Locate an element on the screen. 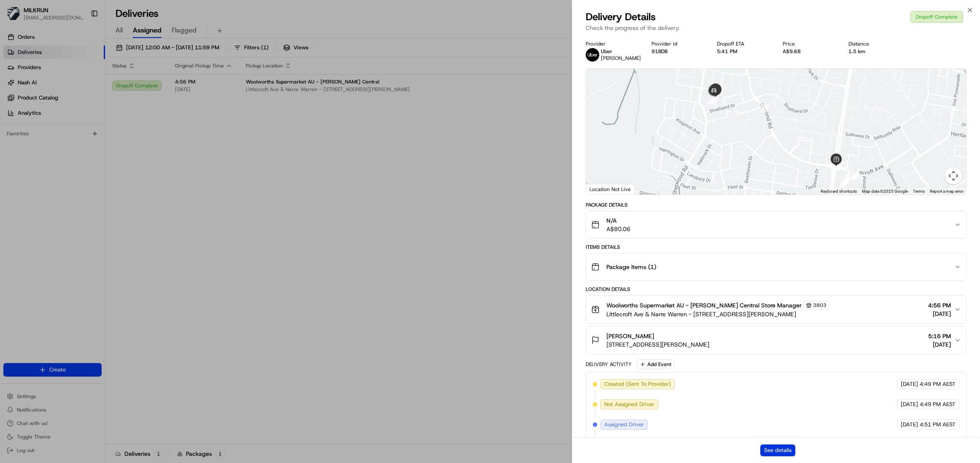 The height and width of the screenshot is (463, 980). div: Package Details is located at coordinates (776, 205).